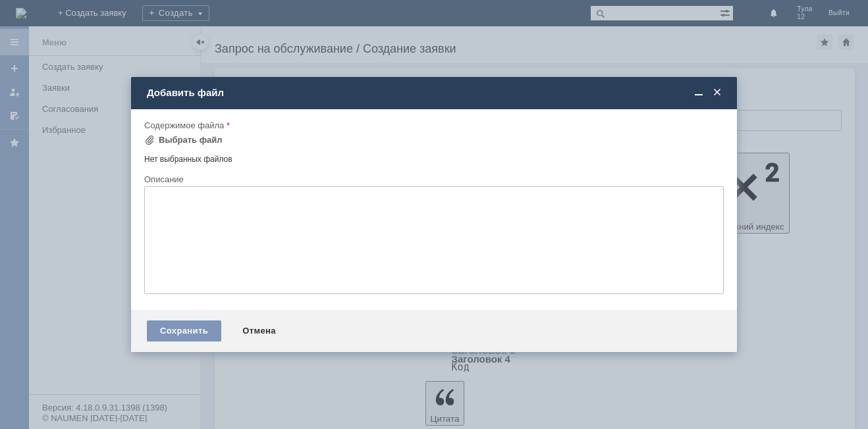 This screenshot has width=868, height=429. Describe the element at coordinates (718, 93) in the screenshot. I see `span: Закрыть` at that location.